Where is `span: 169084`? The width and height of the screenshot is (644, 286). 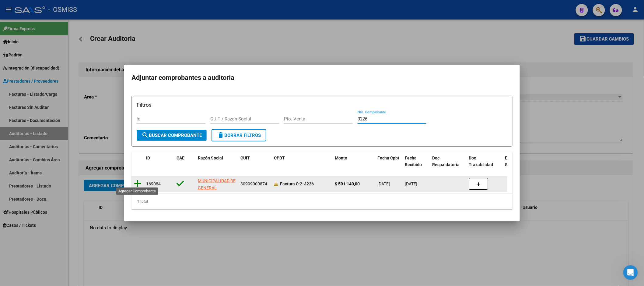
span: 169084 is located at coordinates (153, 184).